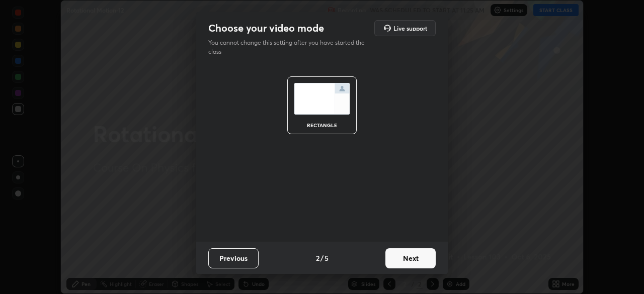 This screenshot has width=644, height=294. Describe the element at coordinates (233, 258) in the screenshot. I see `button: Previous` at that location.